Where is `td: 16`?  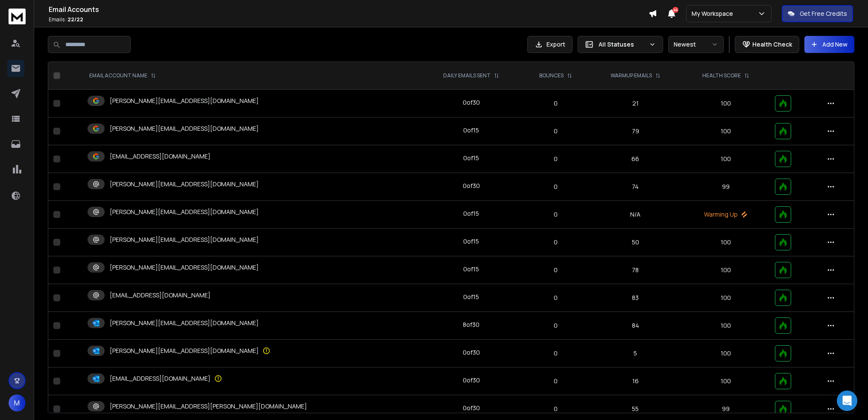
td: 16 is located at coordinates (635, 381).